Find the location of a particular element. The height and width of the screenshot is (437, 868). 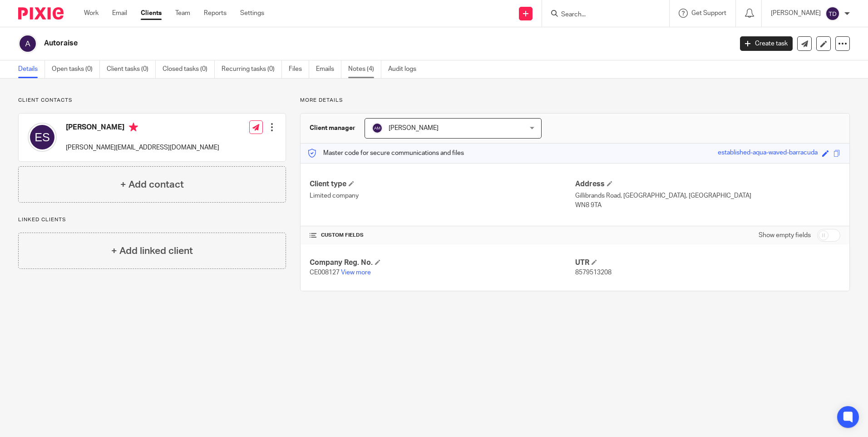

a: Work is located at coordinates (91, 13).